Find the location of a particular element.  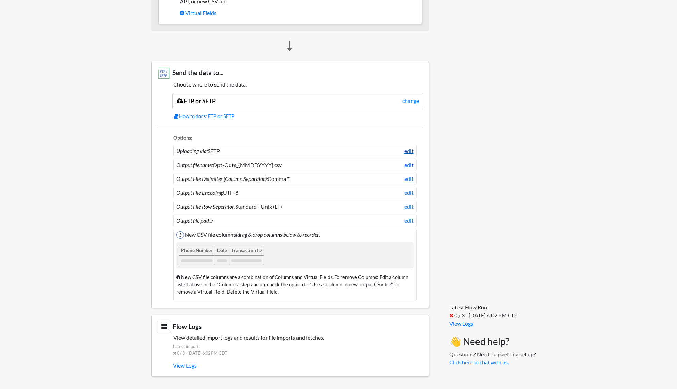

div: New CSV file columns are a combination of Columns and Virtual Fields. To remove Columns: Edit a c... is located at coordinates (295, 284).